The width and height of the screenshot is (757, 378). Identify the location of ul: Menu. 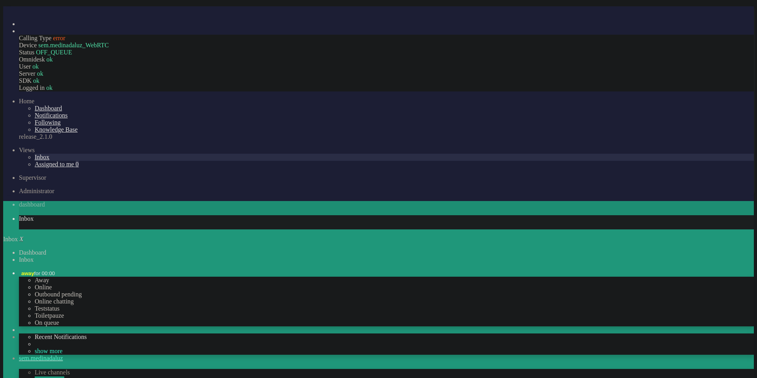
(379, 49).